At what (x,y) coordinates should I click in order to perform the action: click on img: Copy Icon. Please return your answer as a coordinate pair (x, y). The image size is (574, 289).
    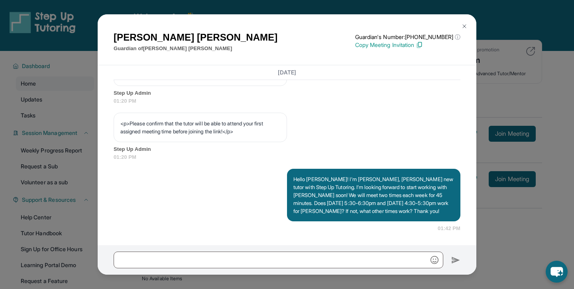
    Looking at the image, I should click on (419, 45).